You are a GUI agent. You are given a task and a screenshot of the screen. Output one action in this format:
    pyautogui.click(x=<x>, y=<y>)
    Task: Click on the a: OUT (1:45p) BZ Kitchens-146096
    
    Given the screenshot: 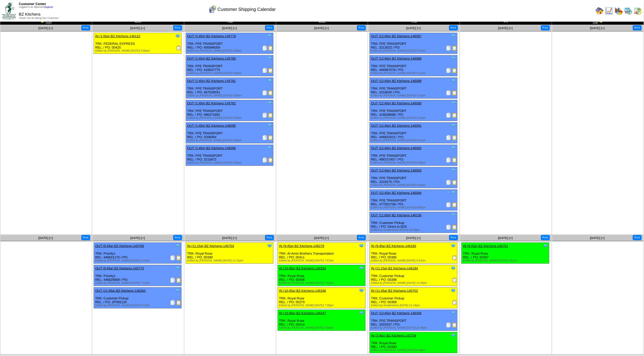 What is the action you would take?
    pyautogui.click(x=212, y=148)
    